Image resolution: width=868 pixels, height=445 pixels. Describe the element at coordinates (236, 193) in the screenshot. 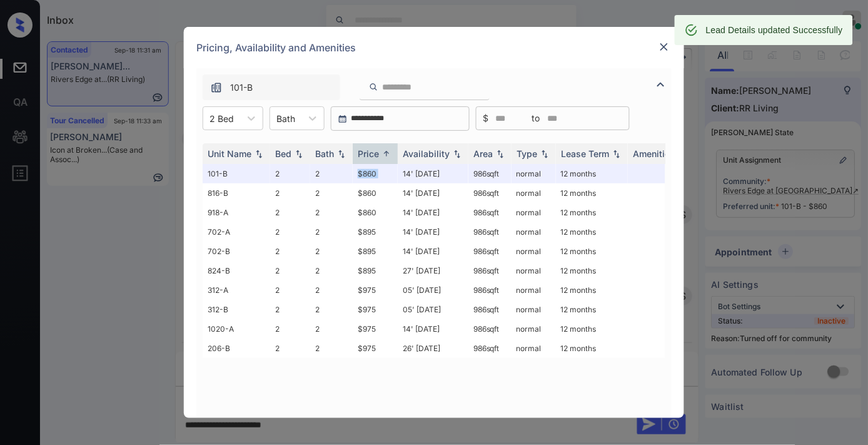

I see `td: 816-B` at that location.